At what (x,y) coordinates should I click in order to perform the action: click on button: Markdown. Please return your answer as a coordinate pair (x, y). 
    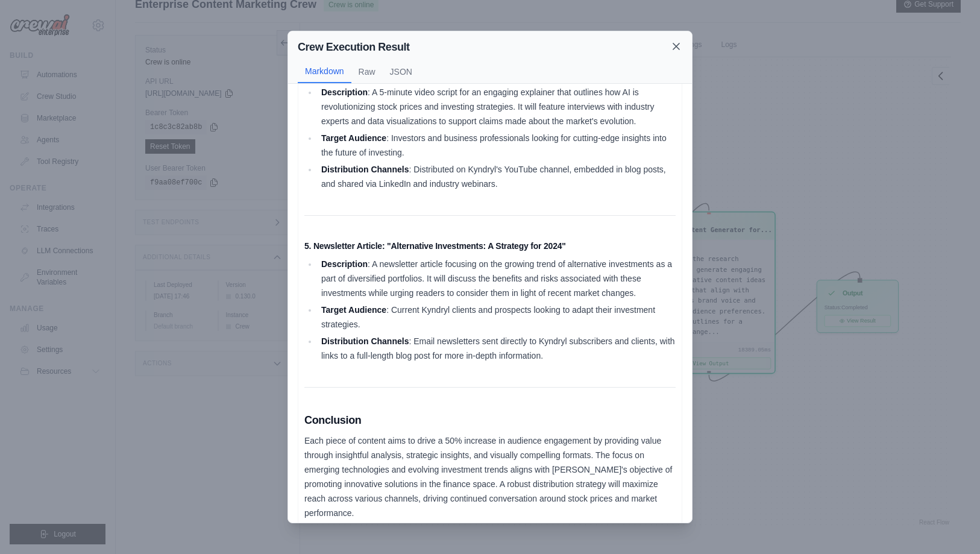
    Looking at the image, I should click on (324, 72).